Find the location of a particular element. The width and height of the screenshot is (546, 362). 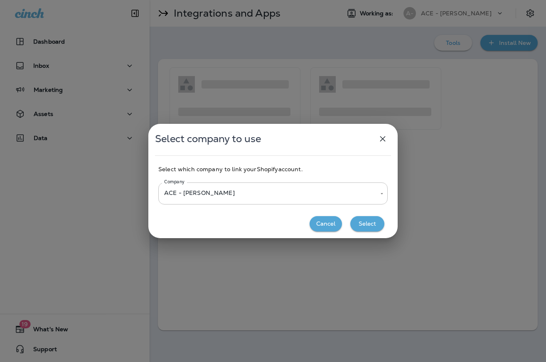

label: Company is located at coordinates (174, 182).